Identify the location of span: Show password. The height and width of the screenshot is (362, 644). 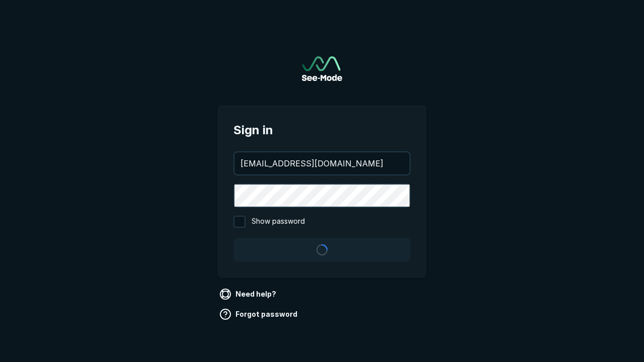
(278, 222).